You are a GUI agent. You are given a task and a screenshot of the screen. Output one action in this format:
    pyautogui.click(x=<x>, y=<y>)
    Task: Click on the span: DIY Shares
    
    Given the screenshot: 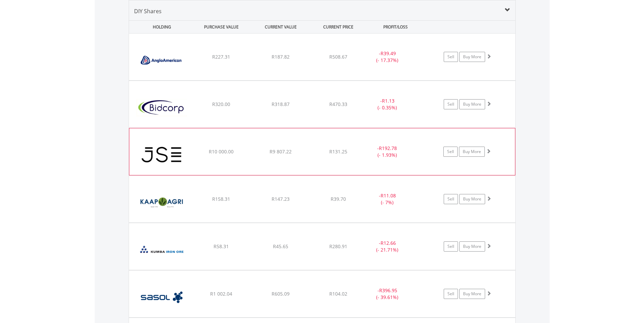 What is the action you would take?
    pyautogui.click(x=147, y=11)
    